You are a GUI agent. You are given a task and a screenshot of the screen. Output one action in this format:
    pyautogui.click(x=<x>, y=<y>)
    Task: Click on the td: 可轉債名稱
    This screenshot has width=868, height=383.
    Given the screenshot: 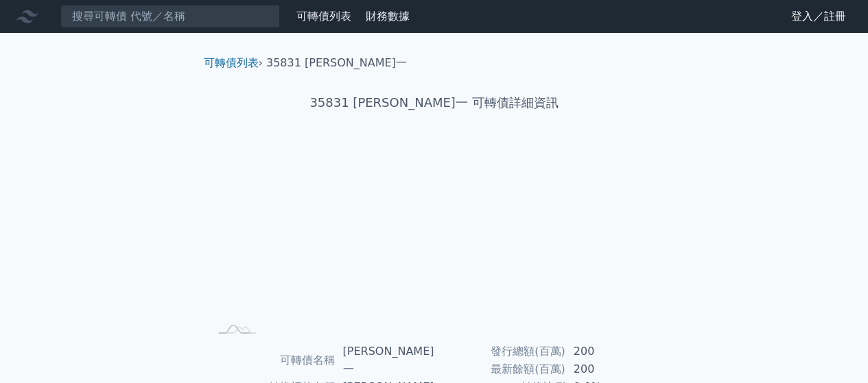 What is the action you would take?
    pyautogui.click(x=272, y=360)
    